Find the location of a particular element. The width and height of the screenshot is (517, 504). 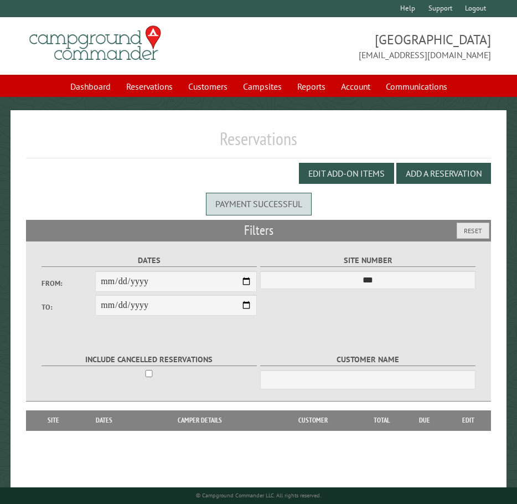

h2: Filters is located at coordinates (258, 230).